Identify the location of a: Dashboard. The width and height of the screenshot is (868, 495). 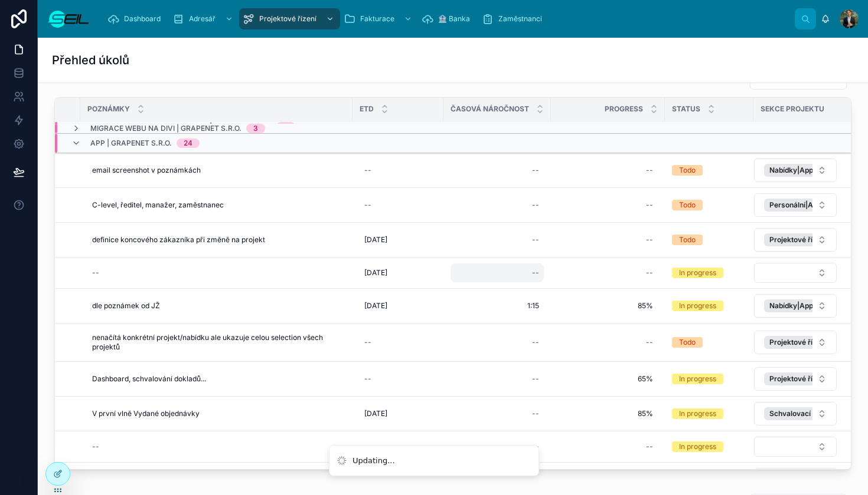
(136, 19).